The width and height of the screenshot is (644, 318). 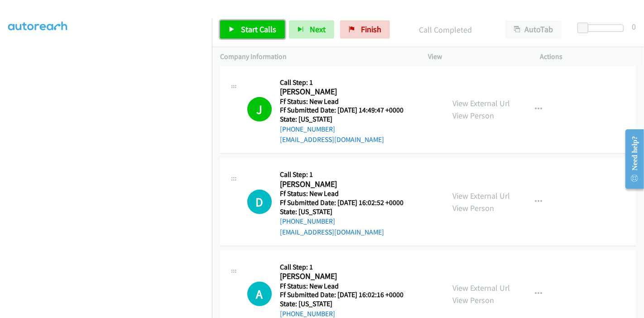 I want to click on h1: D, so click(x=259, y=202).